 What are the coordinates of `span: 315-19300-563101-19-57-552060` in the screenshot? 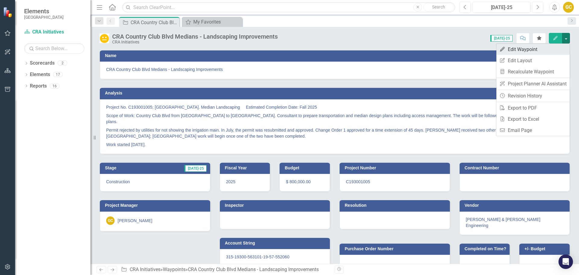 It's located at (258, 257).